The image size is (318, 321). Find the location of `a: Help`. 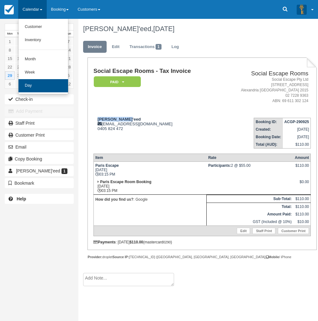

a: Help is located at coordinates (39, 199).